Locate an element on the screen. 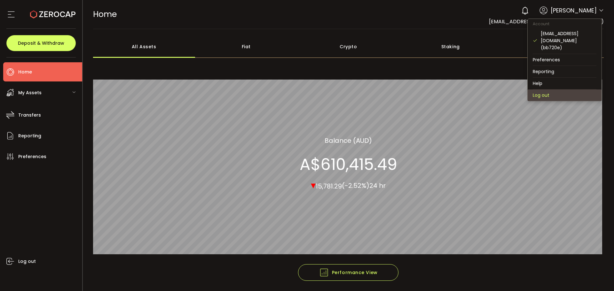 This screenshot has width=614, height=291. div: Structured Products is located at coordinates (553, 47).